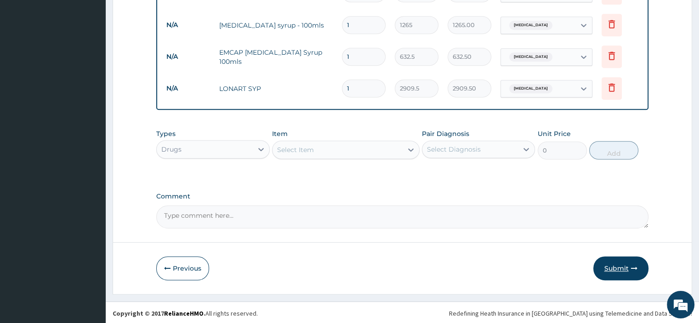  I want to click on div: Select Item, so click(296, 150).